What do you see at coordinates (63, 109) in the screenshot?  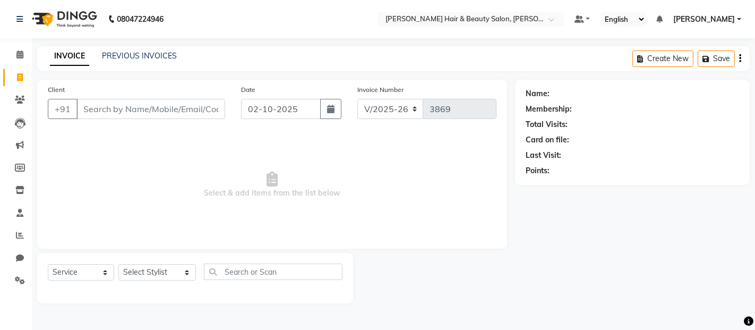 I see `button: +91` at bounding box center [63, 109].